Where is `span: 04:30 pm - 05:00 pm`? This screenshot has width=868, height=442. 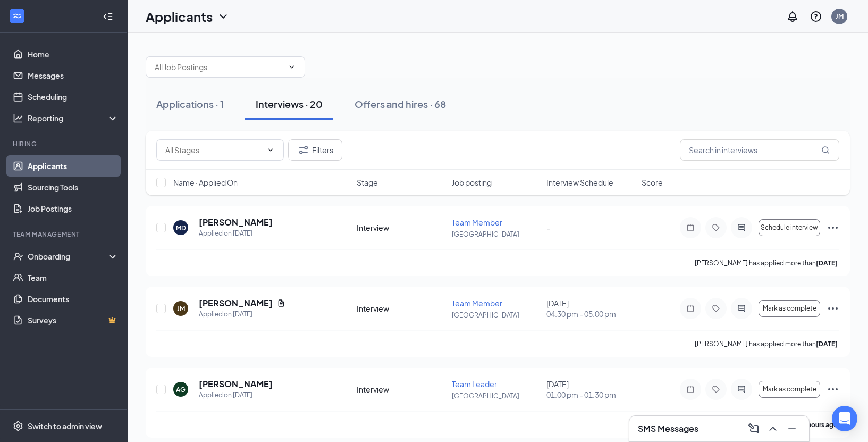 span: 04:30 pm - 05:00 pm is located at coordinates (591, 314).